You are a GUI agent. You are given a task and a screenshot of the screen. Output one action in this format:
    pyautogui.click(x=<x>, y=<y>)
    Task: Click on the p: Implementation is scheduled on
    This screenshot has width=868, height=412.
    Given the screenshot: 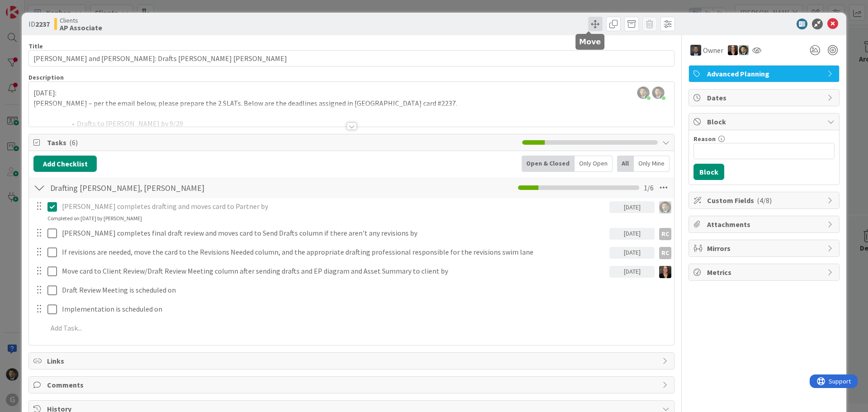 What is the action you would take?
    pyautogui.click(x=365, y=308)
    